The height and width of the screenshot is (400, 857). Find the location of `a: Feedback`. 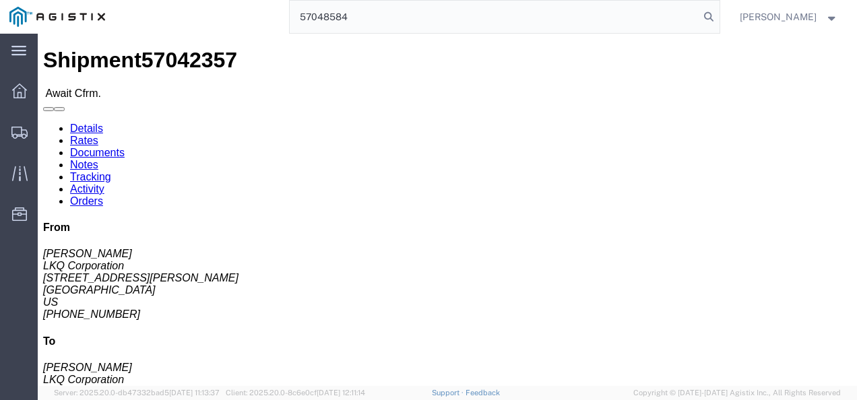

a: Feedback is located at coordinates (482, 393).